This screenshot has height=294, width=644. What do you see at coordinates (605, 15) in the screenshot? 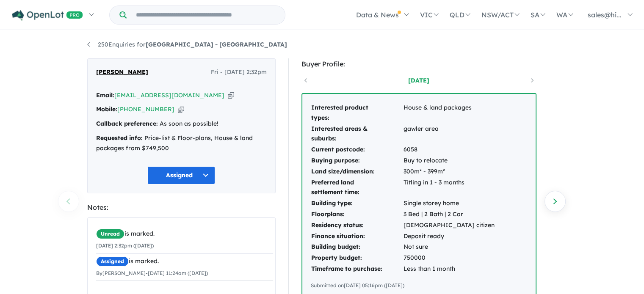
I see `span: sales@hi...` at bounding box center [605, 15].